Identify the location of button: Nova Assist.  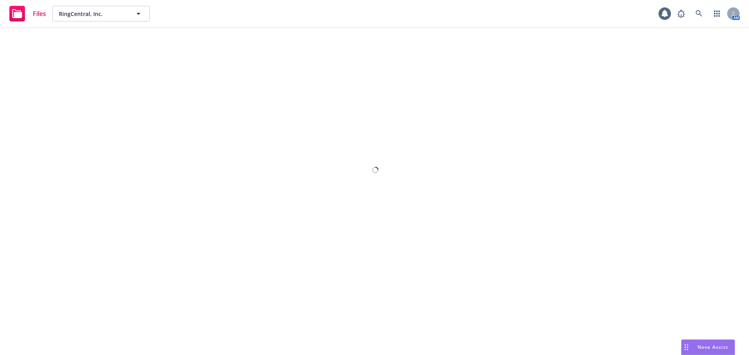
(708, 348).